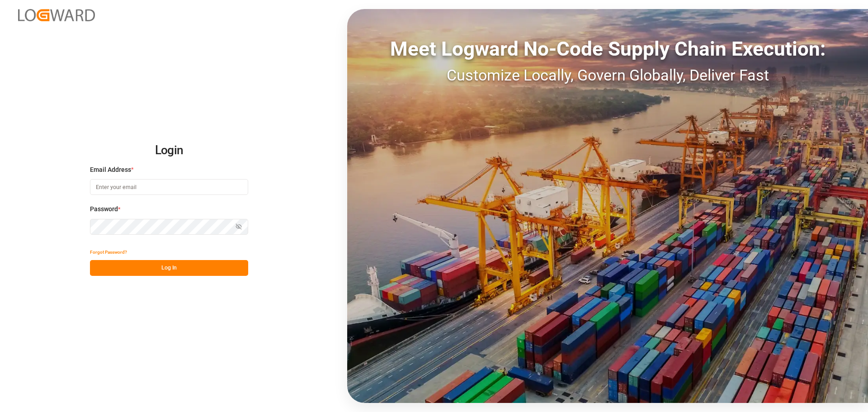 This screenshot has width=868, height=412. What do you see at coordinates (169, 151) in the screenshot?
I see `h2: Login` at bounding box center [169, 151].